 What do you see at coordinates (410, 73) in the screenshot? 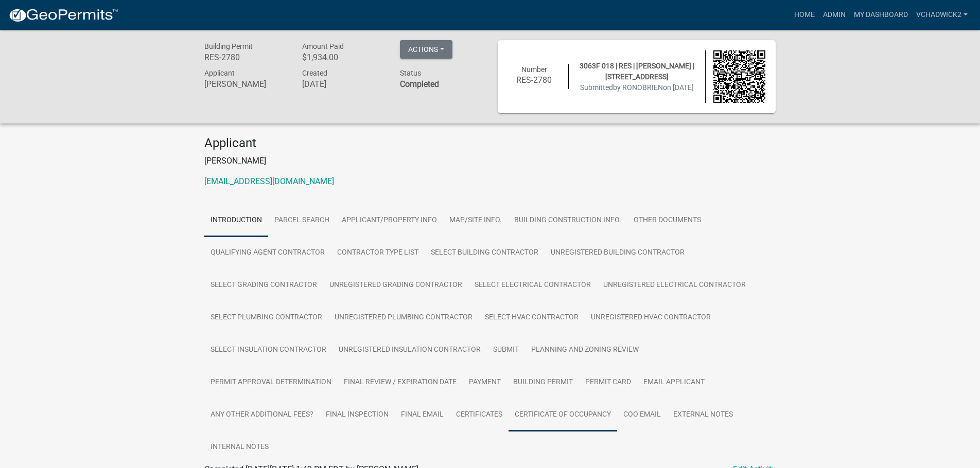
I see `span: Status` at bounding box center [410, 73].